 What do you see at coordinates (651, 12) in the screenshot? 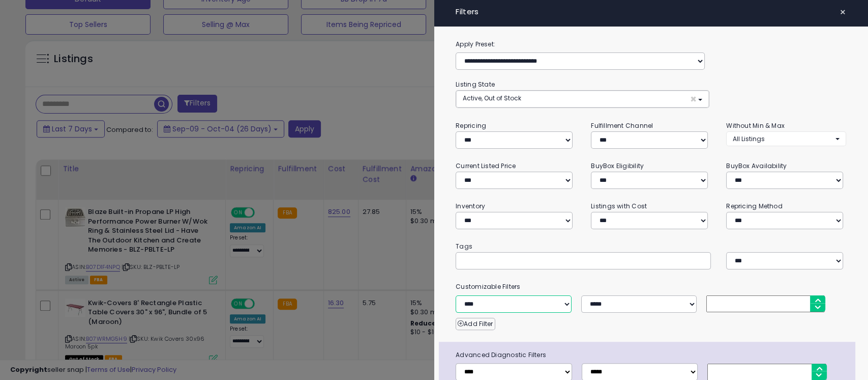
I see `h4: Filters` at bounding box center [651, 12].